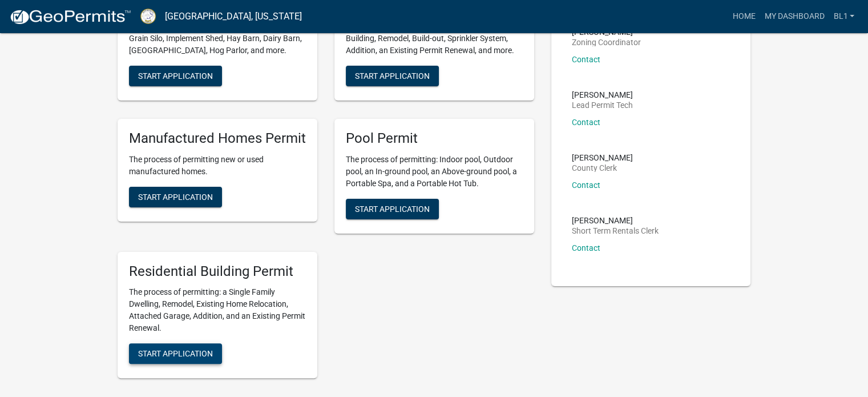 This screenshot has width=868, height=397. Describe the element at coordinates (434, 138) in the screenshot. I see `h5: Pool Permit` at that location.